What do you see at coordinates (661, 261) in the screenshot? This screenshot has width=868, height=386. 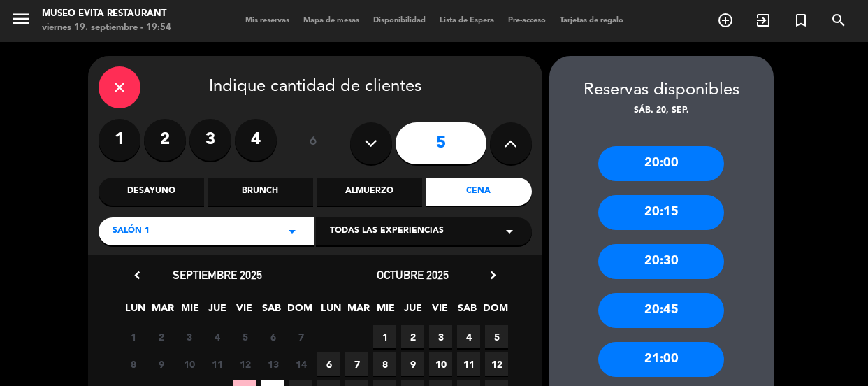 I see `div: 20:30` at bounding box center [661, 261].